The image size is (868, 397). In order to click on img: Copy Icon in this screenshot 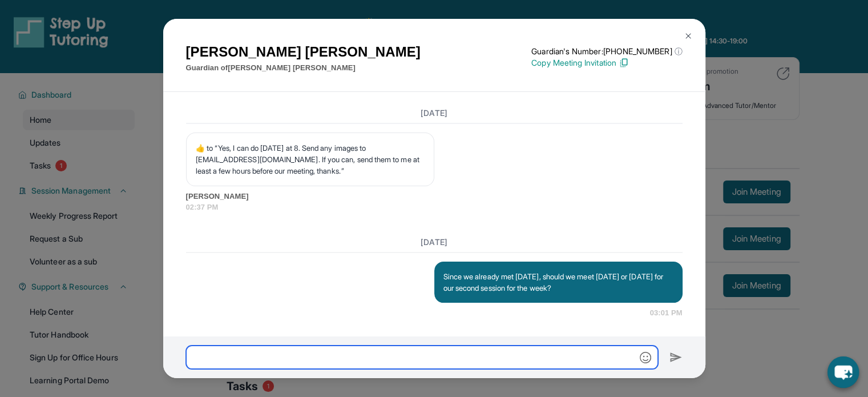, I will do `click(624, 63)`.